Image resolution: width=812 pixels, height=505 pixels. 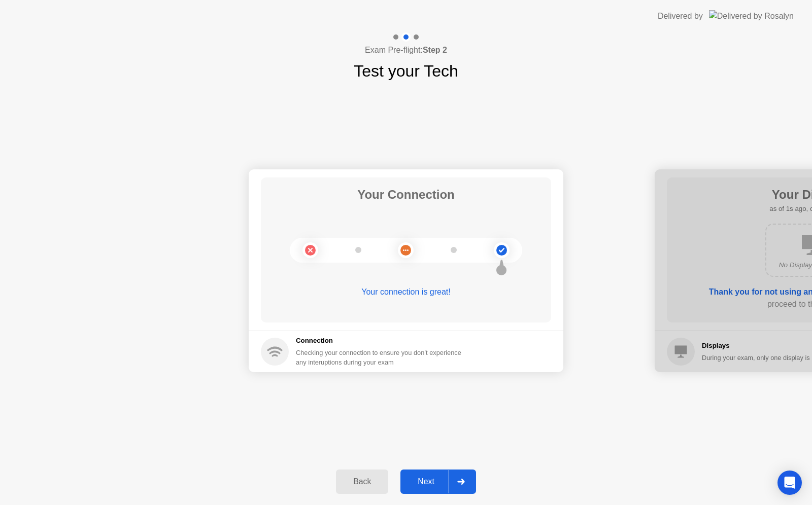 I want to click on div: Back, so click(x=362, y=481).